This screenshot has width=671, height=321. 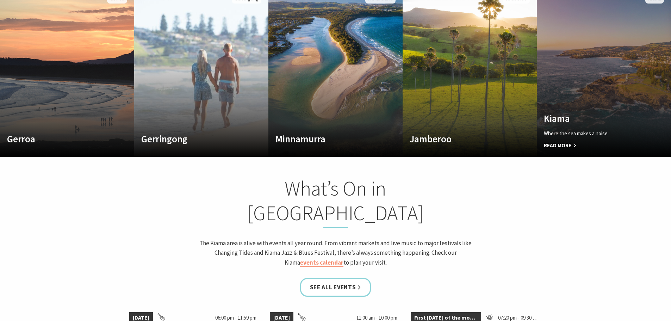 What do you see at coordinates (325, 139) in the screenshot?
I see `h4: Minnamurra` at bounding box center [325, 139].